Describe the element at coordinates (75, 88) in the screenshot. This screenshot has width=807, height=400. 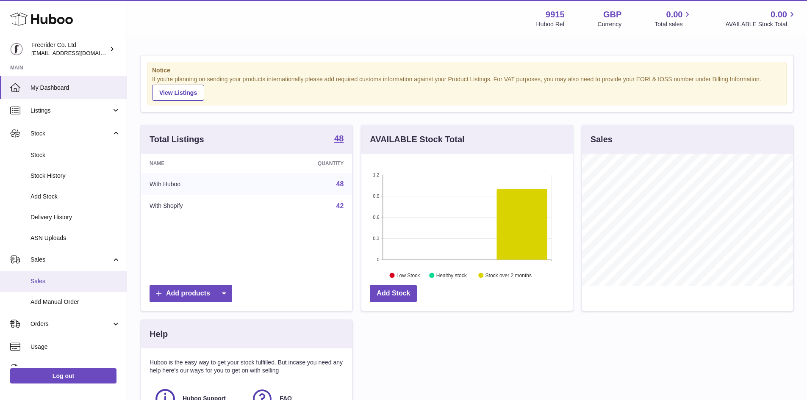
I see `span: My Dashboard` at that location.